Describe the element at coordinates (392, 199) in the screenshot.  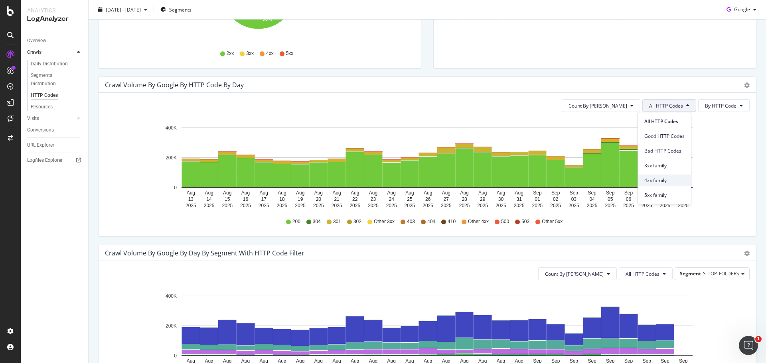
I see `text: 24` at that location.